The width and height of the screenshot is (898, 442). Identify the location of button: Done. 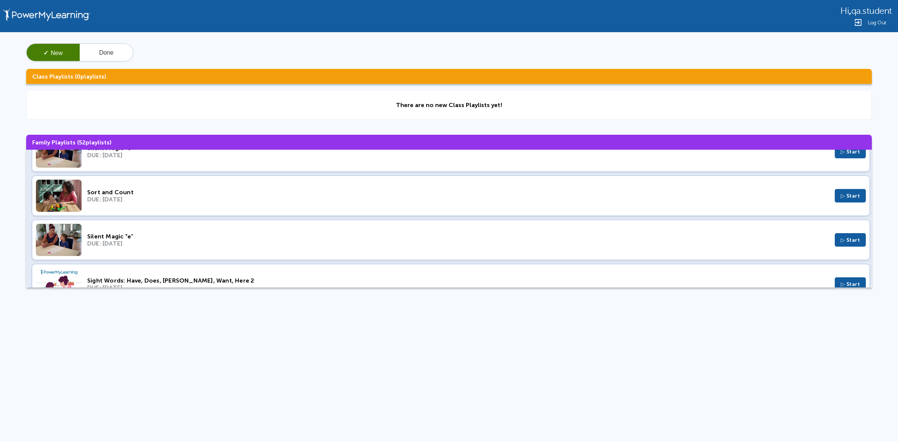
(106, 53).